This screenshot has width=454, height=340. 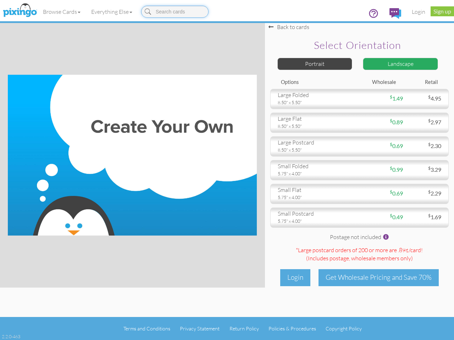 What do you see at coordinates (380, 258) in the screenshot?
I see `span: , wholesale members only` at bounding box center [380, 258].